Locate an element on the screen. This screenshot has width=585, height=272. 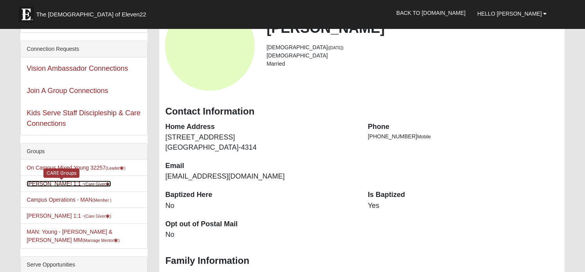
small: (Leader ) is located at coordinates (115, 168).